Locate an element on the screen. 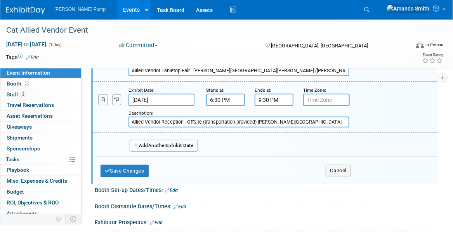 The image size is (453, 234). div: Exhibitor Prospectus: is located at coordinates (266, 221).